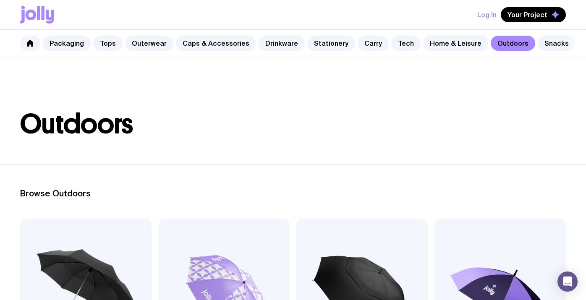 The image size is (586, 300). I want to click on a: Packaging, so click(67, 43).